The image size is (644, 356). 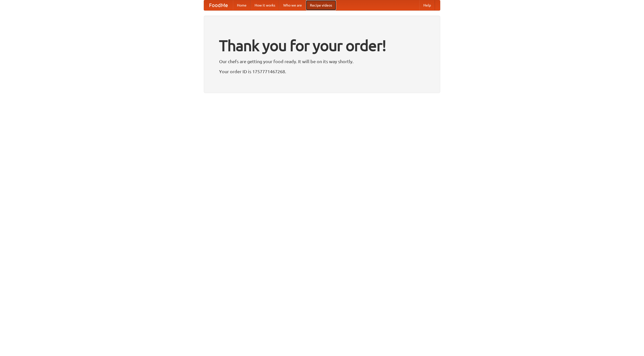 What do you see at coordinates (219, 5) in the screenshot?
I see `a: FoodMe` at bounding box center [219, 5].